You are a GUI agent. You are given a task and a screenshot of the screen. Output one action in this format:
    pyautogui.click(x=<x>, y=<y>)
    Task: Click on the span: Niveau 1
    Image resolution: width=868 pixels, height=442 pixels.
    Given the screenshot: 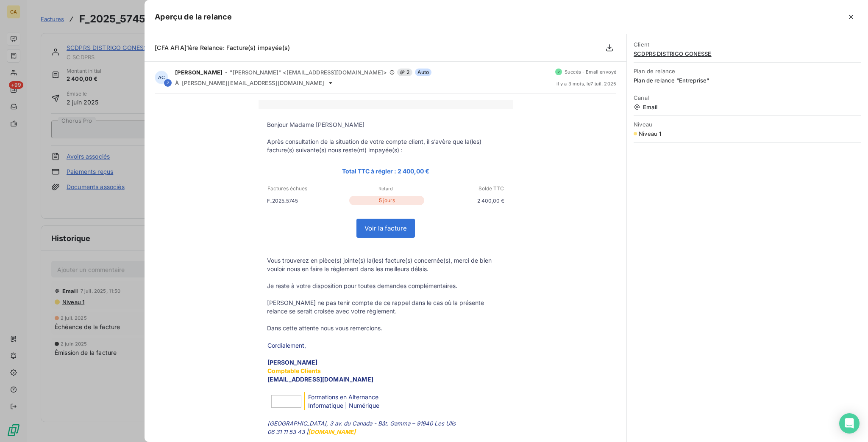 What is the action you would take?
    pyautogui.click(x=650, y=134)
    